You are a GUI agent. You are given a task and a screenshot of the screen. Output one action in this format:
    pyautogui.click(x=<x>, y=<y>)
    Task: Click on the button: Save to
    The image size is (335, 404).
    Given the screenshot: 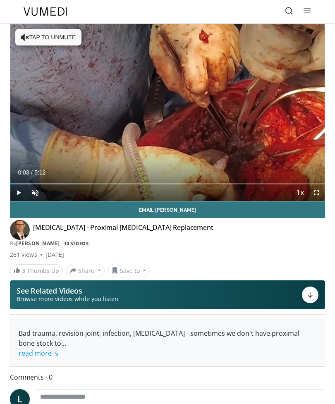 What is the action you would take?
    pyautogui.click(x=129, y=271)
    